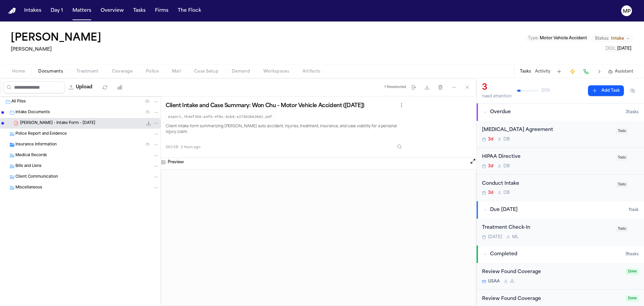 The height and width of the screenshot is (306, 644). I want to click on span: Documents, so click(51, 72).